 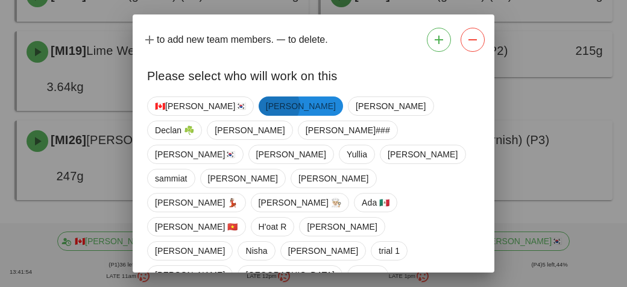 What do you see at coordinates (273, 227) in the screenshot?
I see `span: H'oat R` at bounding box center [273, 227].